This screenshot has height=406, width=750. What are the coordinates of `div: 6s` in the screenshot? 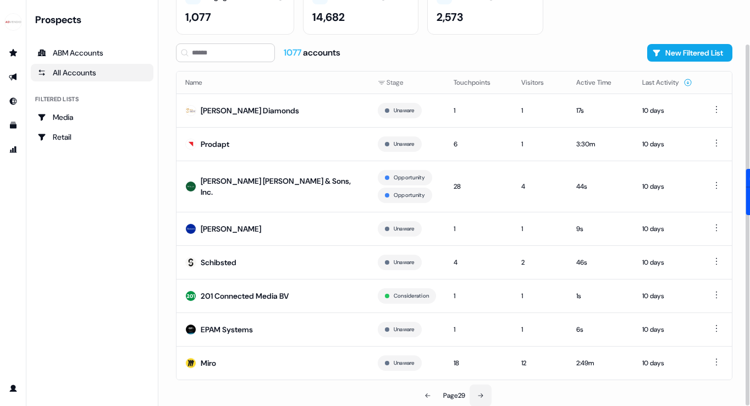 It's located at (600, 329).